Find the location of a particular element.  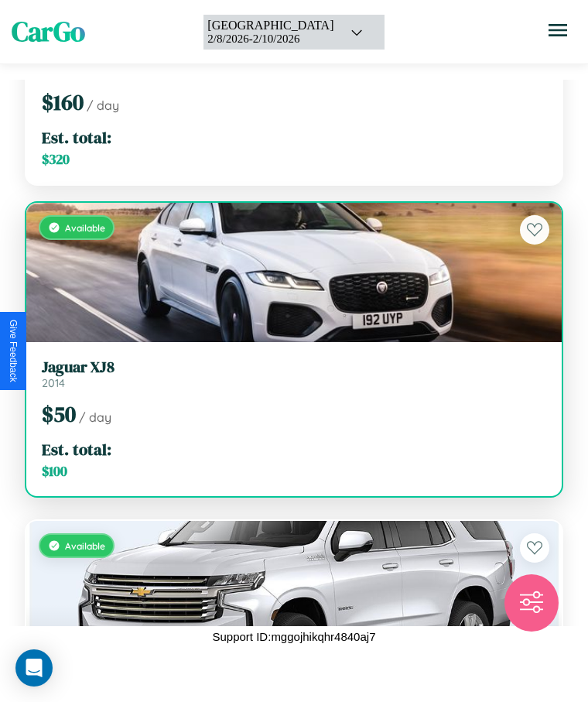

h3: Jaguar XJ8 is located at coordinates (294, 367).